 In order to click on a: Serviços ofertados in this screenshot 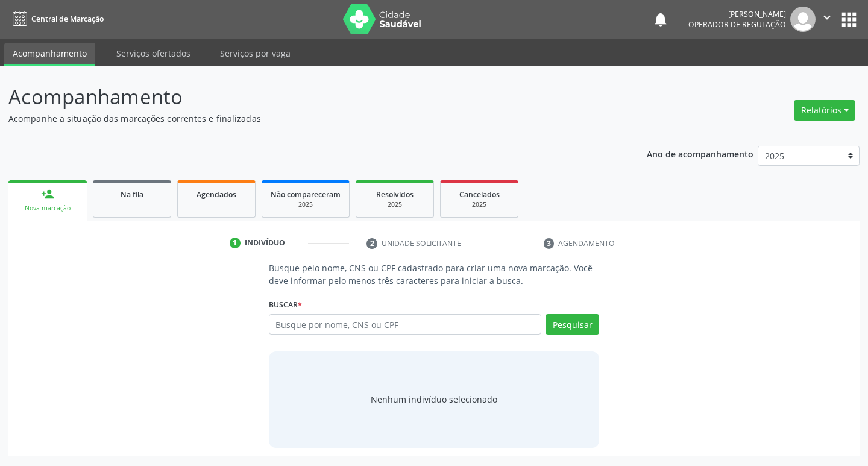, I will do `click(153, 53)`.